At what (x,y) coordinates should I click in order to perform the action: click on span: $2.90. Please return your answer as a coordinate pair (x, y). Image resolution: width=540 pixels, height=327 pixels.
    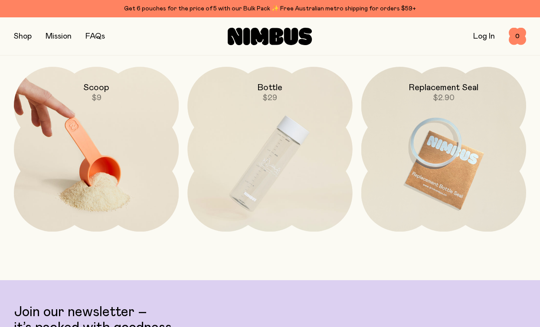
    Looking at the image, I should click on (443, 98).